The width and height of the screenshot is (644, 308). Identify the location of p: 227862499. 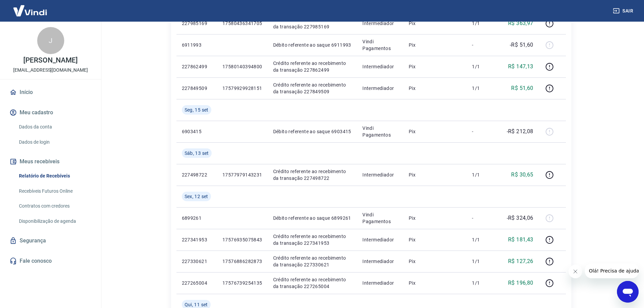
(196, 66).